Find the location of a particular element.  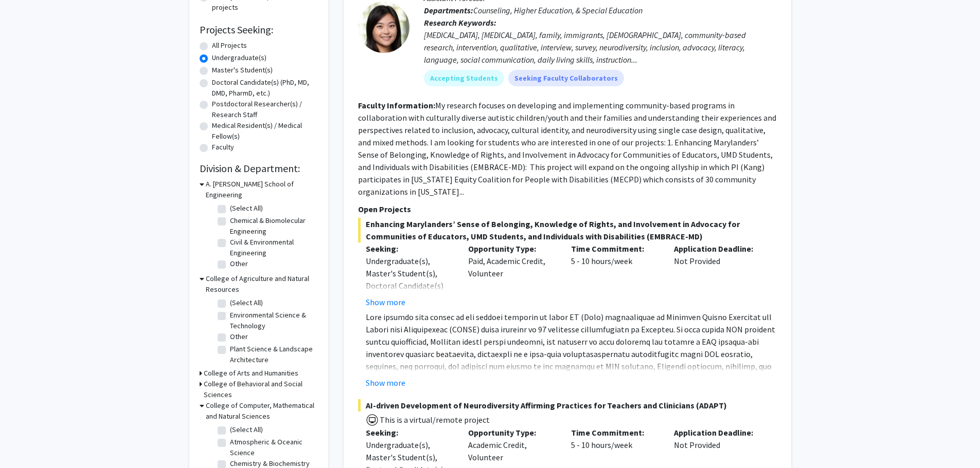

h3: College of Behavioral and Social Sciences is located at coordinates (261, 390).